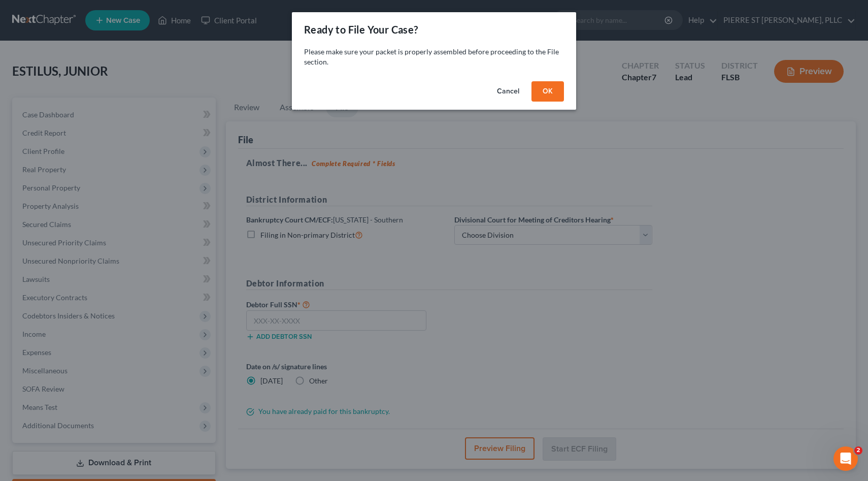  I want to click on div: Ready to File Your Case?, so click(361, 29).